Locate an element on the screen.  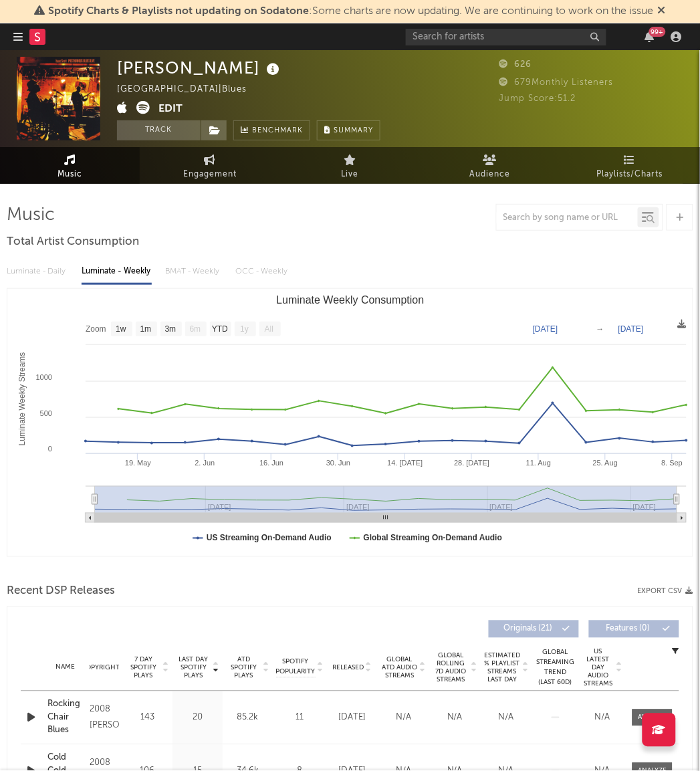
div: Luminate - Weekly is located at coordinates (117, 271).